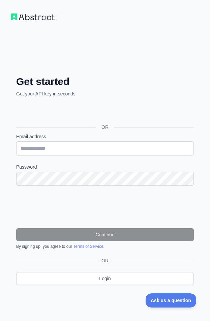 Image resolution: width=210 pixels, height=321 pixels. I want to click on a: Terms of Service, so click(88, 246).